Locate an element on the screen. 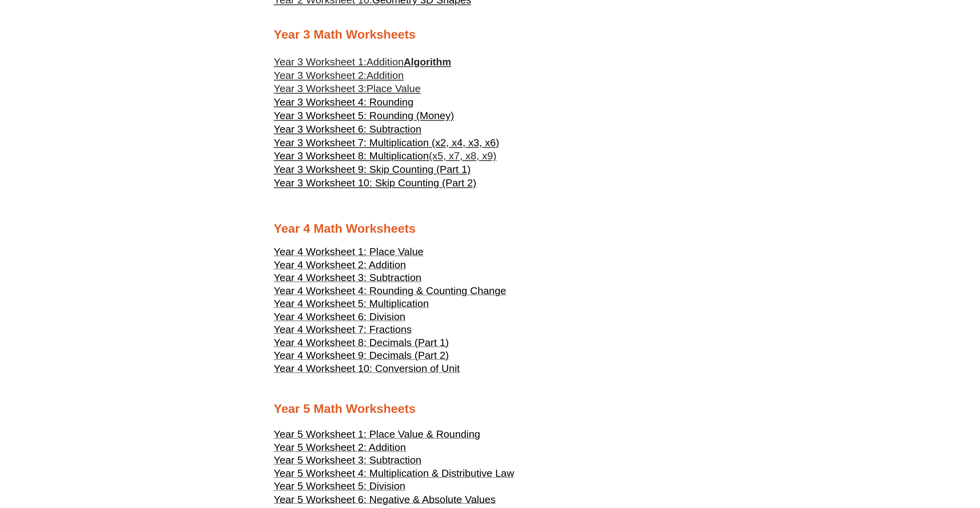 This screenshot has height=508, width=980. span: Year 4 Worksheet 3: Subtraction is located at coordinates (348, 277).